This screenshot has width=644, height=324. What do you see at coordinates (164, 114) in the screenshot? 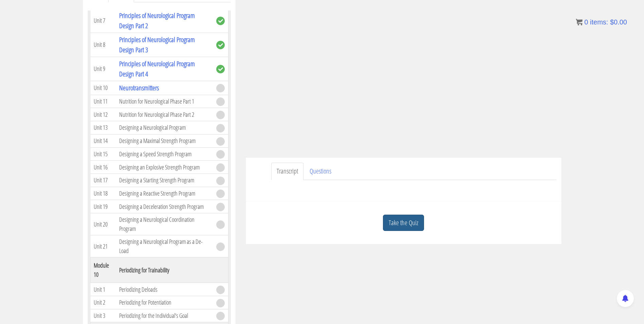
I see `td: Nutrition for Neurological Phase Part 2` at bounding box center [164, 114].